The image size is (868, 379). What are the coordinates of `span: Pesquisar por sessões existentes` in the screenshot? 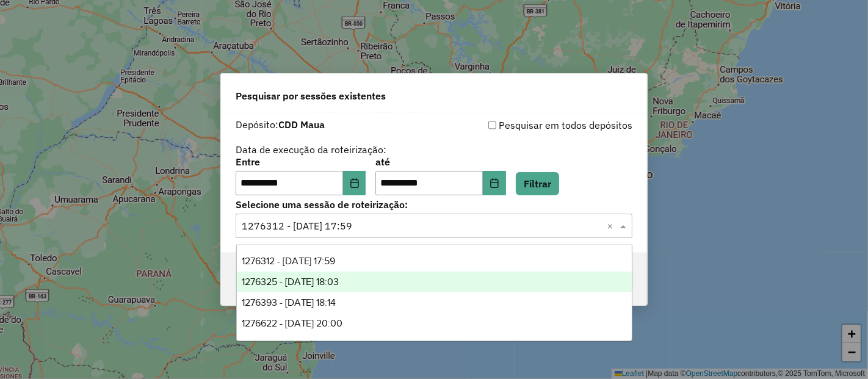 It's located at (311, 96).